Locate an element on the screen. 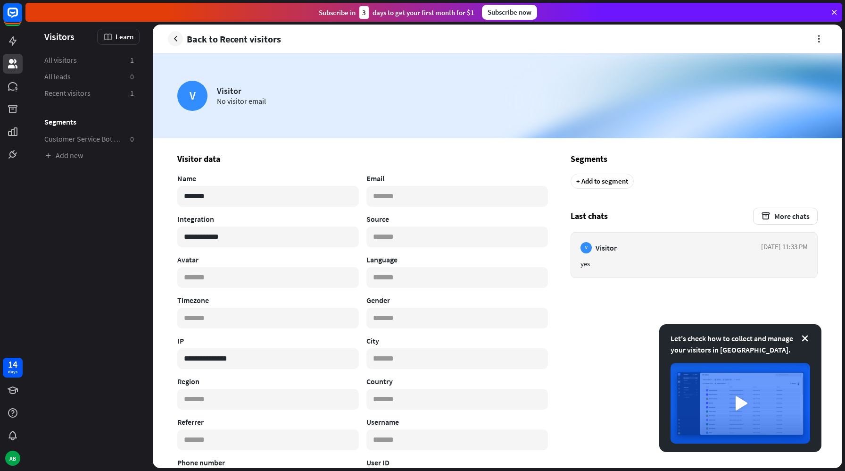 This screenshot has height=471, width=845. a: Customer Service Bot — Newsletter 0 is located at coordinates (89, 139).